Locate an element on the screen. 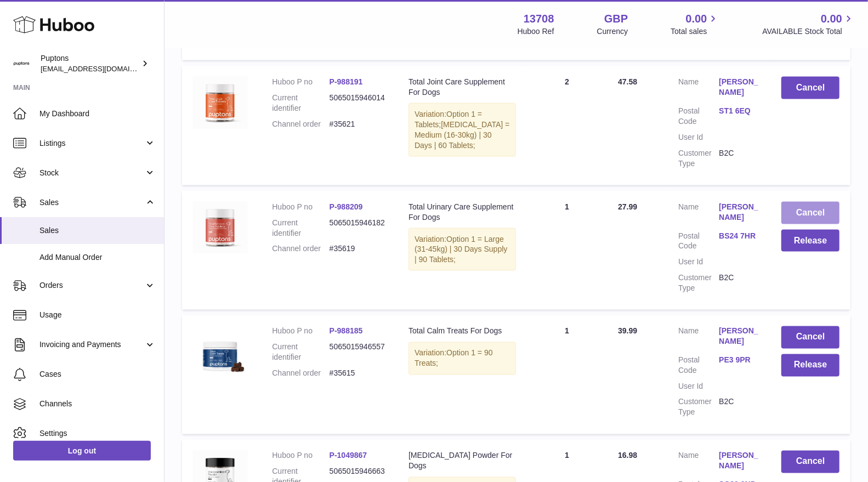 The height and width of the screenshot is (482, 868). a: P-1049867 is located at coordinates (348, 456).